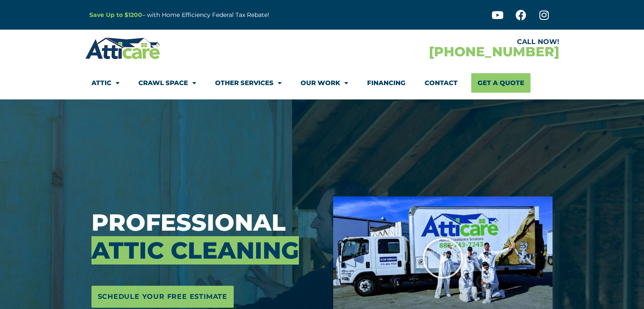 This screenshot has height=309, width=644. I want to click on p: – with Home Efficiency Federal Tax Rebate!, so click(226, 15).